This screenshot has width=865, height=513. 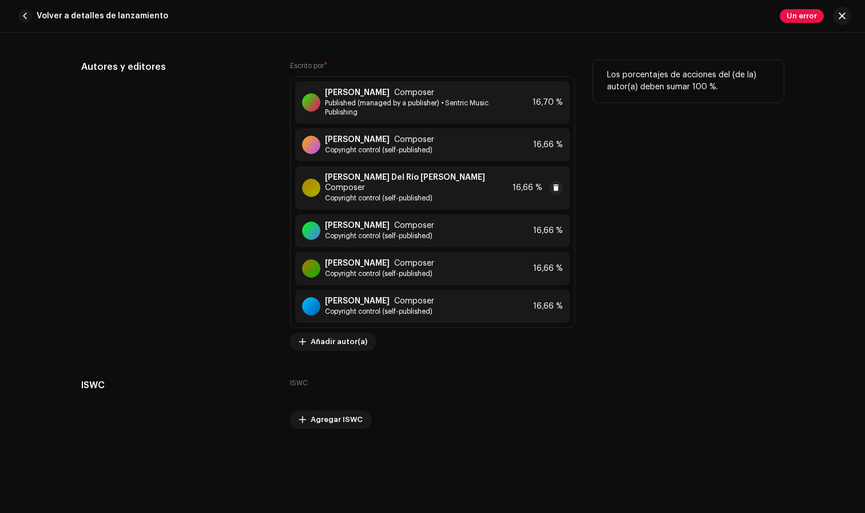 I want to click on label: ISWC, so click(x=299, y=383).